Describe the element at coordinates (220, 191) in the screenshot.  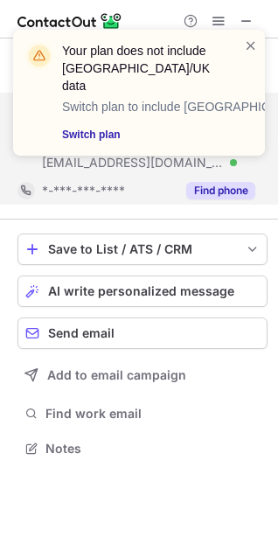
I see `button: Reveal Button` at that location.